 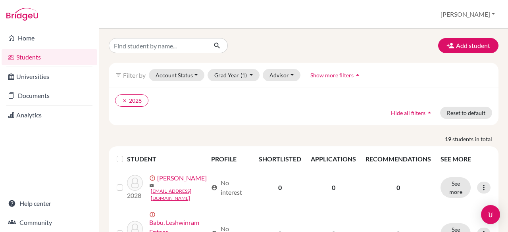 I want to click on button: See more, so click(x=456, y=188).